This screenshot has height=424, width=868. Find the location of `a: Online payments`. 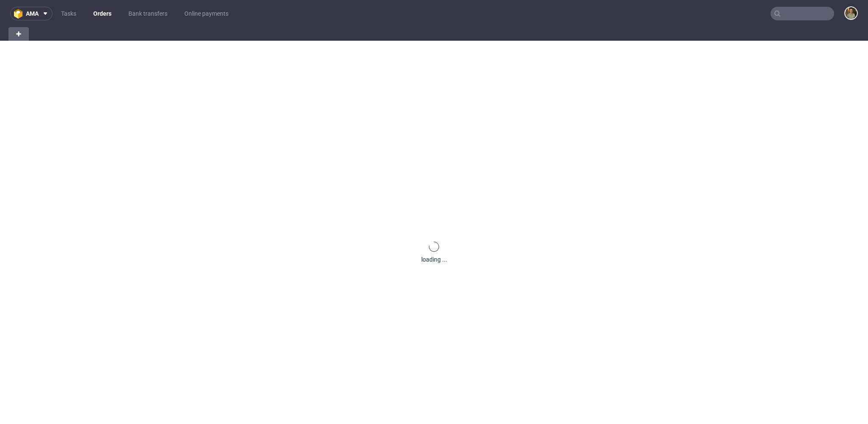

a: Online payments is located at coordinates (206, 13).